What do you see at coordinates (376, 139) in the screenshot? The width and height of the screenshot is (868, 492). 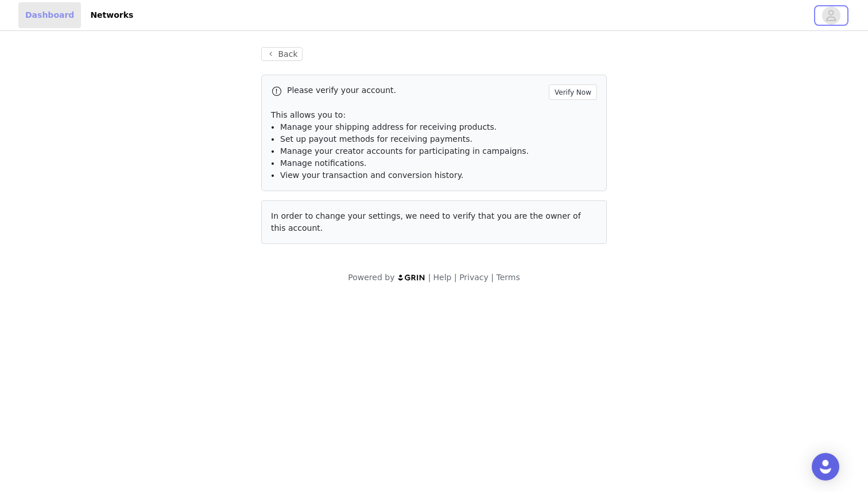 I see `span: Set up payout methods for receiving payments.` at bounding box center [376, 139].